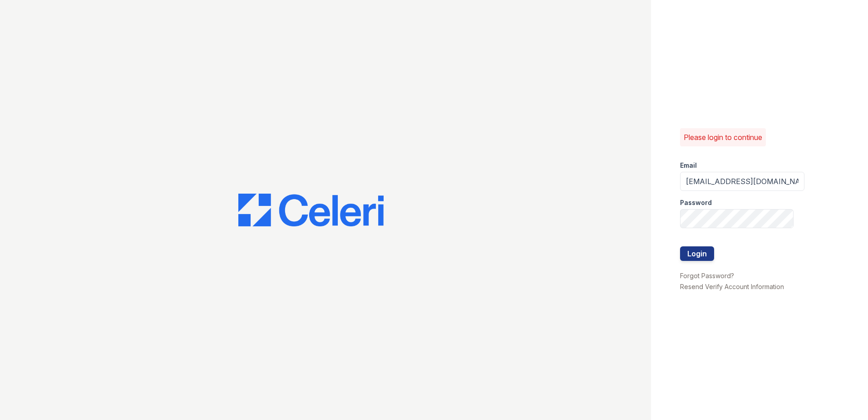 The image size is (868, 420). Describe the element at coordinates (707, 275) in the screenshot. I see `a: Forgot Password?` at that location.